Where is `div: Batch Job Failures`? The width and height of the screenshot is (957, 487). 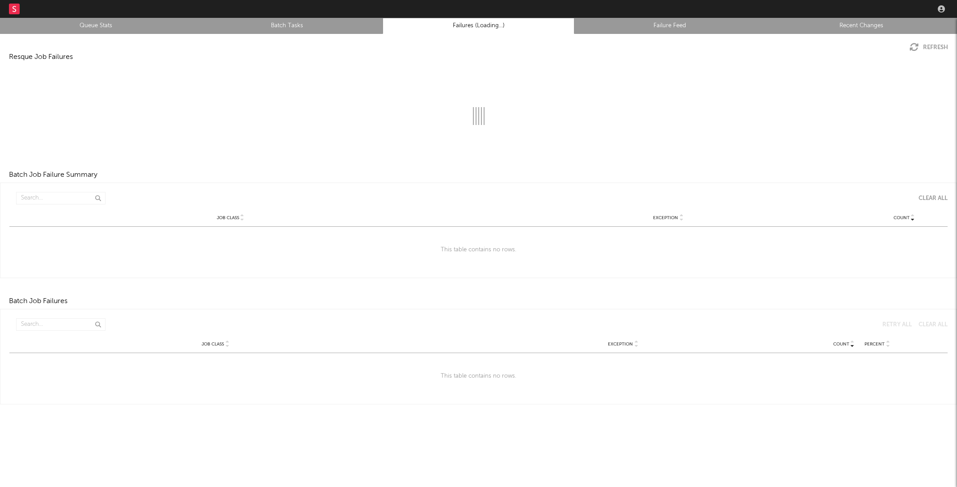 div: Batch Job Failures is located at coordinates (38, 302).